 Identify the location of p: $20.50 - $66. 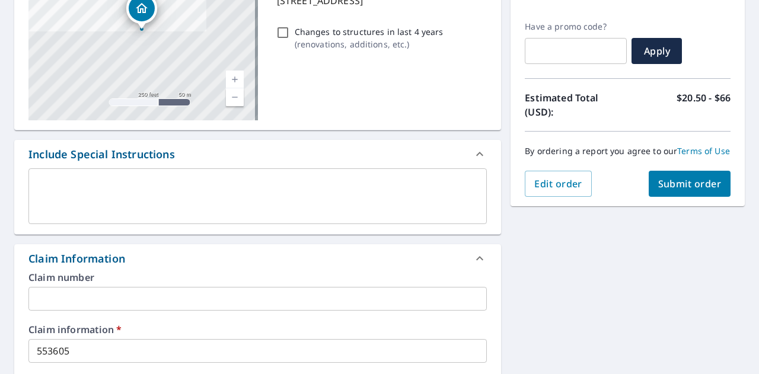
(703, 105).